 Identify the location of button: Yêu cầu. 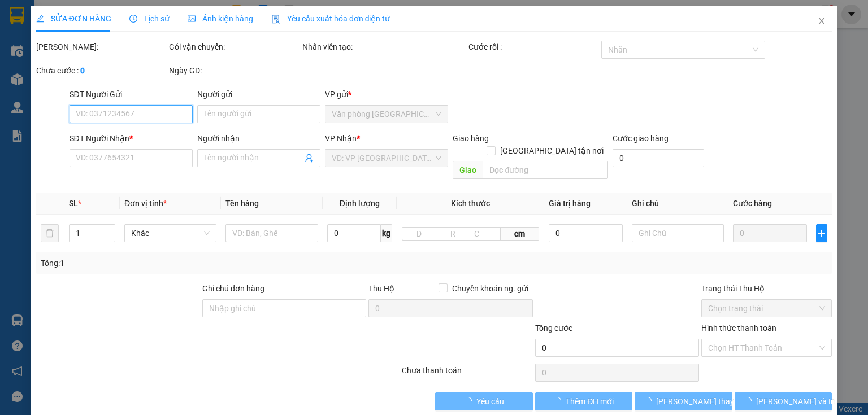
(483, 401).